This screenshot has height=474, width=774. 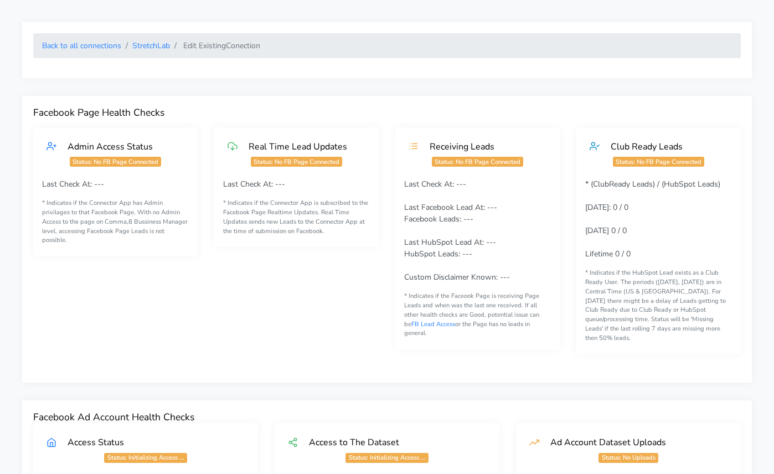 I want to click on div: Access to The Dataset, so click(x=392, y=442).